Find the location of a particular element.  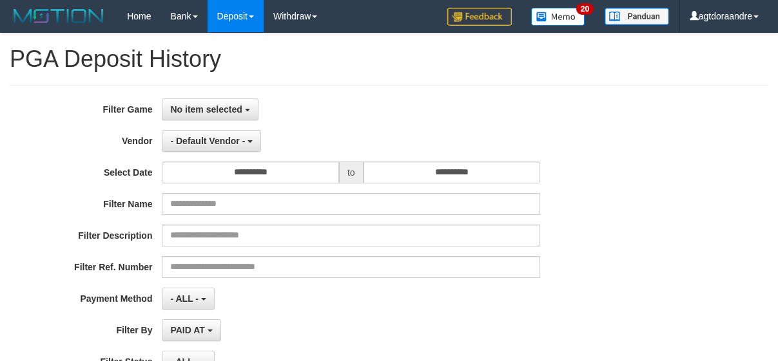

img: MOTION_logo.png is located at coordinates (59, 16).